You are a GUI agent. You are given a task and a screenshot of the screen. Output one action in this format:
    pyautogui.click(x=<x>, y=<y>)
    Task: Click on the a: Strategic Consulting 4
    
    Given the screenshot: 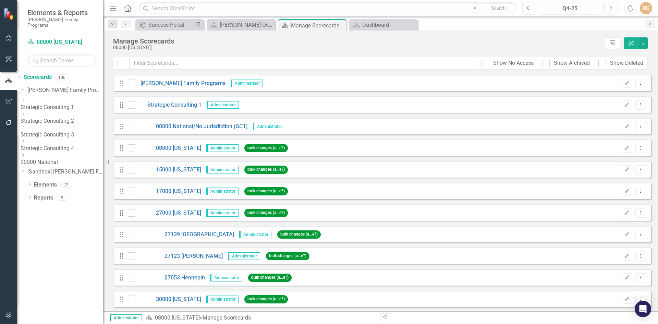 What is the action you would take?
    pyautogui.click(x=62, y=148)
    